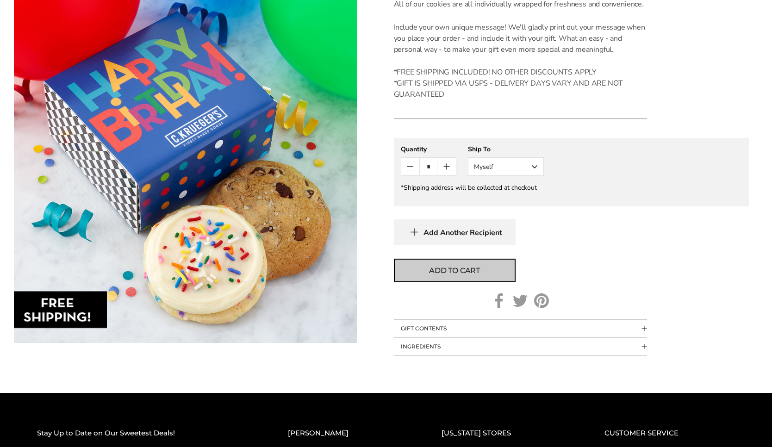 The width and height of the screenshot is (772, 447). Describe the element at coordinates (499, 301) in the screenshot. I see `a: Facebook` at that location.